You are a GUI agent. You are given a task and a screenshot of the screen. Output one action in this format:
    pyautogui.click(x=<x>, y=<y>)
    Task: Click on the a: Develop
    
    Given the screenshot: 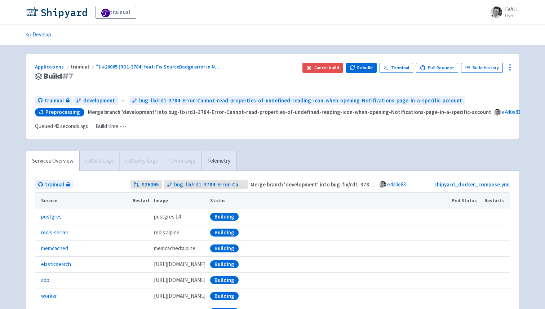 What is the action you would take?
    pyautogui.click(x=39, y=35)
    